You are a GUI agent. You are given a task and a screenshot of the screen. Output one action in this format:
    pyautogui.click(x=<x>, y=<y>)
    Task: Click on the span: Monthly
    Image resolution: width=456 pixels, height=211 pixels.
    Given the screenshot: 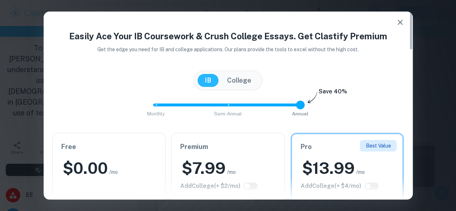 What is the action you would take?
    pyautogui.click(x=156, y=114)
    